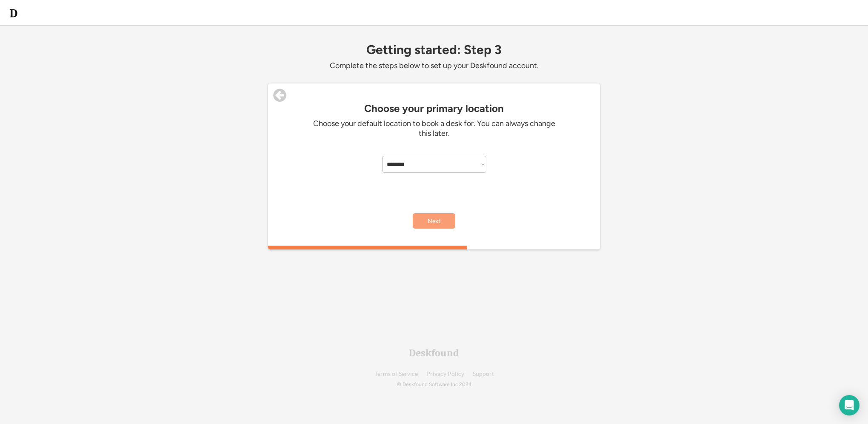 The image size is (868, 424). Describe the element at coordinates (445, 374) in the screenshot. I see `a: Privacy Policy` at that location.